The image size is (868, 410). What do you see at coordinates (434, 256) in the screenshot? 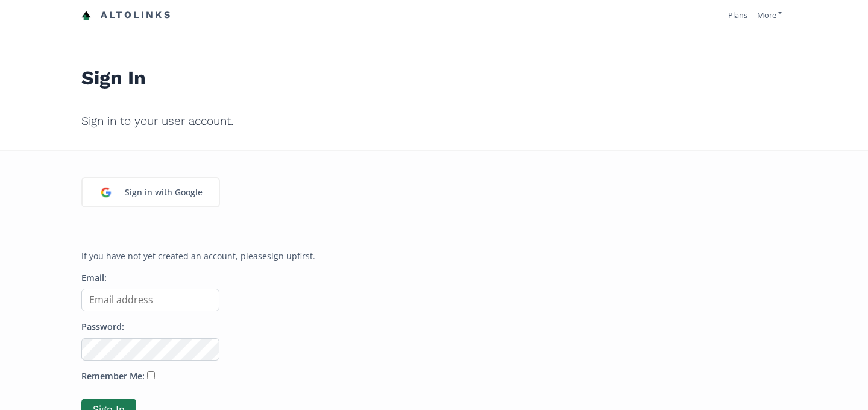
I see `p: If you have not yet created an account, please first.` at bounding box center [434, 256].